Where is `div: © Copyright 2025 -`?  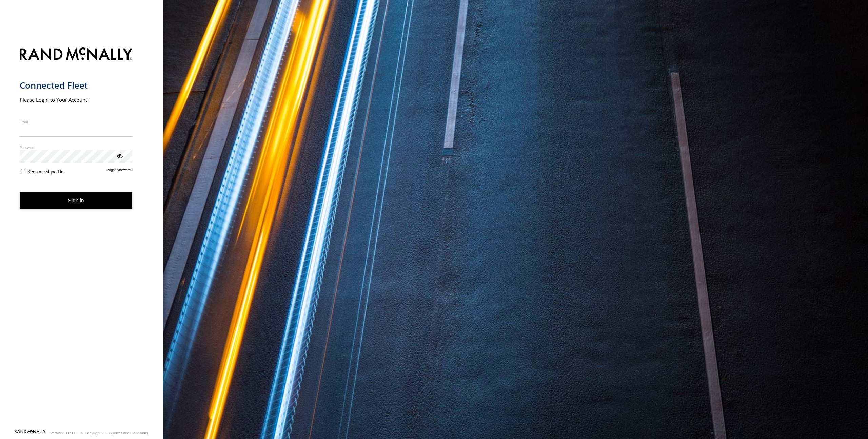 div: © Copyright 2025 - is located at coordinates (114, 433).